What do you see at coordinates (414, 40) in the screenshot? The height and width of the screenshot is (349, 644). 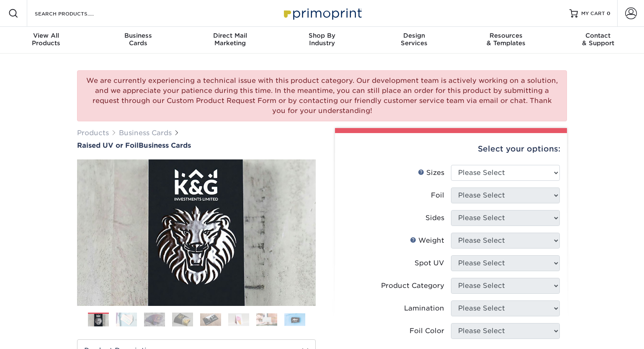 I see `a: DesignServices` at bounding box center [414, 40].